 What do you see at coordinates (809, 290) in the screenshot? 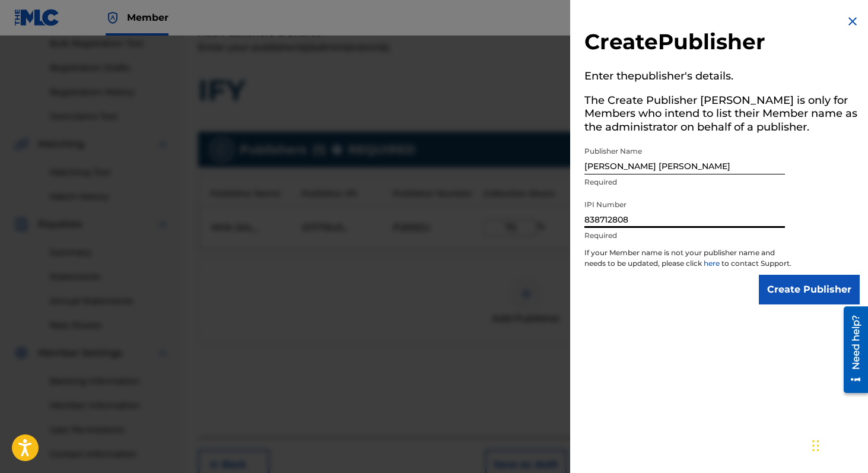
I see `input: Create Publisher` at bounding box center [809, 290].